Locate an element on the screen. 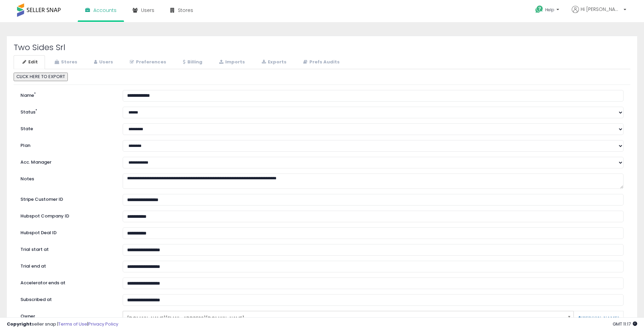 The width and height of the screenshot is (644, 331). label: Trial end at is located at coordinates (66, 265).